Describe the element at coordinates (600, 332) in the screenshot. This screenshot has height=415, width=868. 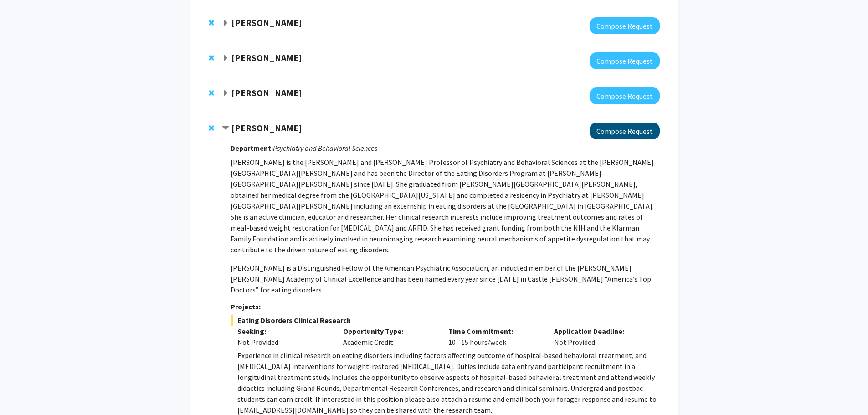
I see `p: Application Deadline:` at that location.